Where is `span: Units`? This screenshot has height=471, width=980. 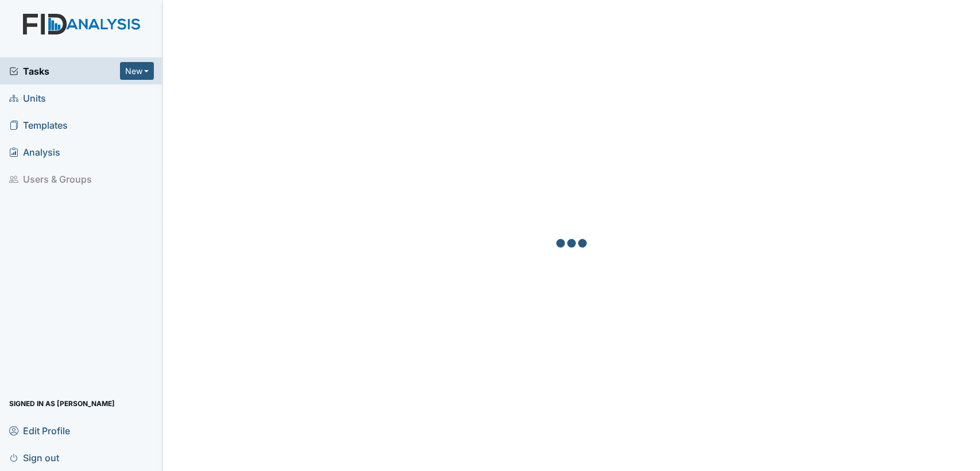
span: Units is located at coordinates (28, 97).